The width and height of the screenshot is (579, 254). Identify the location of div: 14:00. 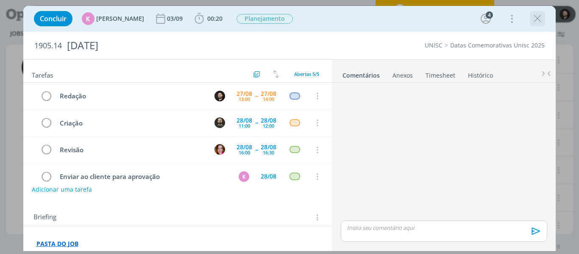
(268, 99).